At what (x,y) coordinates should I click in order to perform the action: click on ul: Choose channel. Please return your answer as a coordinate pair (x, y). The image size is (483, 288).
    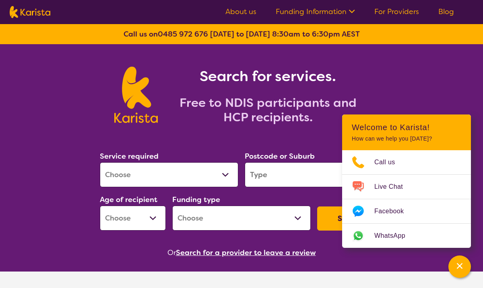
    Looking at the image, I should click on (406, 199).